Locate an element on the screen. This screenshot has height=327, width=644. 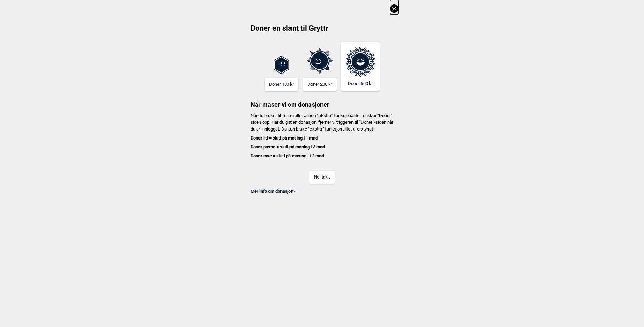
h3: Når maser vi om donasjoner is located at coordinates (322, 100).